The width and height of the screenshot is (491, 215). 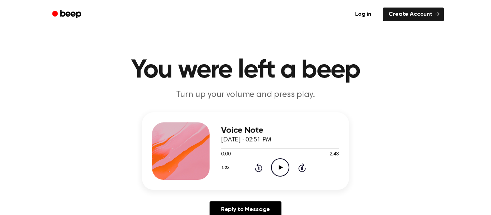 What do you see at coordinates (246, 70) in the screenshot?
I see `h1: You were left a beep` at bounding box center [246, 70].